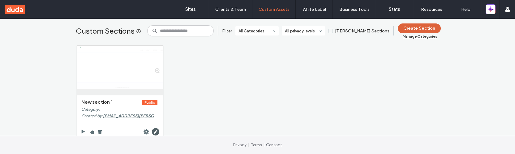  Describe the element at coordinates (119, 116) in the screenshot. I see `div: Created by:` at that location.